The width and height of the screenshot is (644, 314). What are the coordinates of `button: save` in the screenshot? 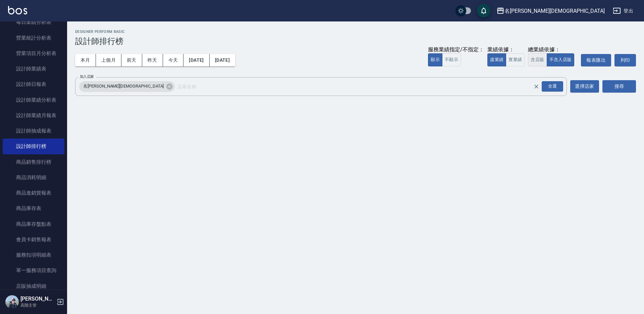 It's located at (484, 11).